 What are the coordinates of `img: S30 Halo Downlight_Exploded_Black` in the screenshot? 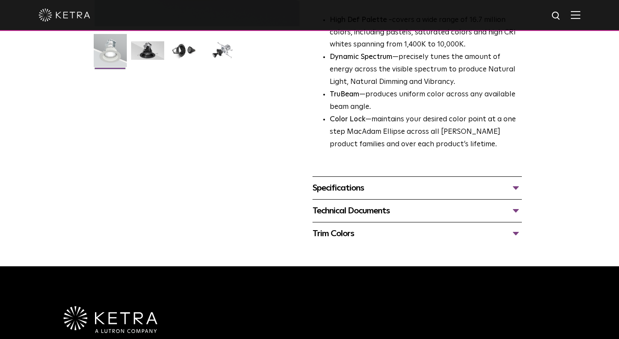 It's located at (222, 54).